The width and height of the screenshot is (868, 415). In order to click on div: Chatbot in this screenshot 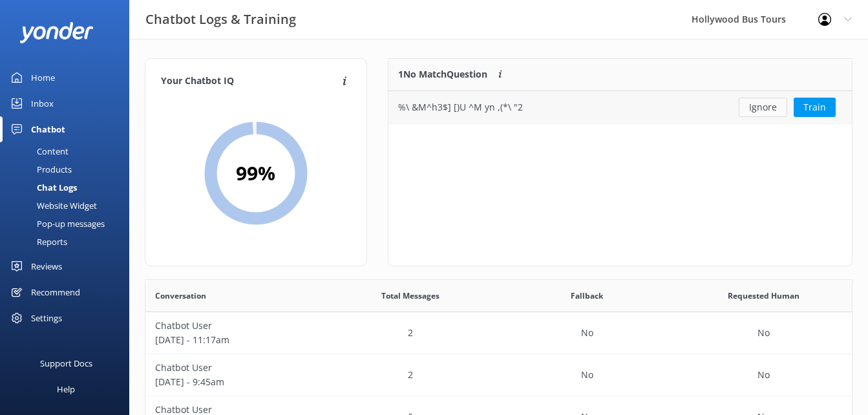, I will do `click(48, 129)`.